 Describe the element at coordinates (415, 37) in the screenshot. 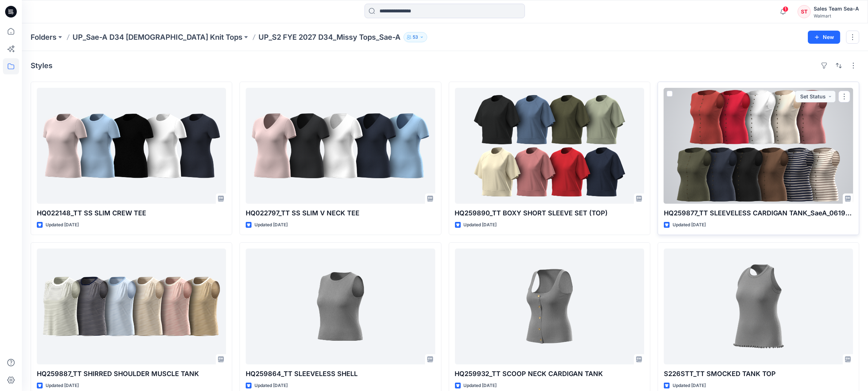

I see `button: 53` at that location.